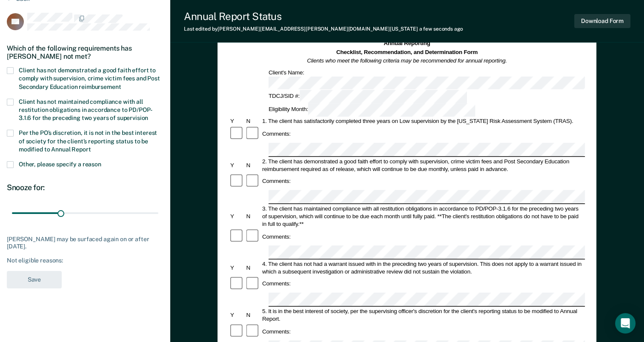  What do you see at coordinates (441, 29) in the screenshot?
I see `span: a few seconds ago` at bounding box center [441, 29].